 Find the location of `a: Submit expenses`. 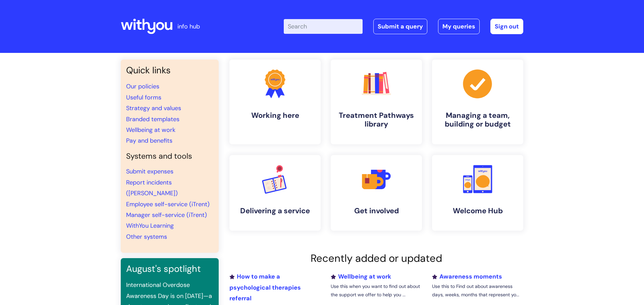

a: Submit expenses is located at coordinates (149, 172).